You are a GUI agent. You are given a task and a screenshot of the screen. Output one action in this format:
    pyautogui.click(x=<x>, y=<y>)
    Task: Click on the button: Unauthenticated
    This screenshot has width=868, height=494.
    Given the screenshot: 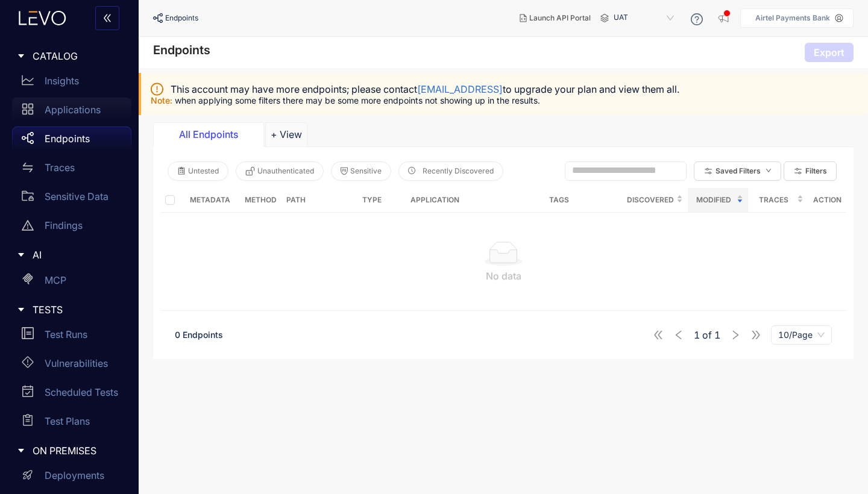 What is the action you would take?
    pyautogui.click(x=280, y=171)
    